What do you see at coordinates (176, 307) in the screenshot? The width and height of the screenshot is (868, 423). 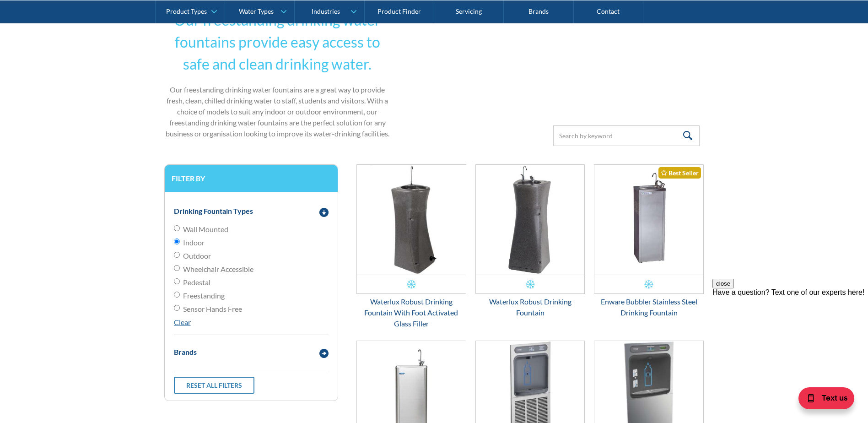 I see `input: Sensor Hands Free` at bounding box center [176, 307].